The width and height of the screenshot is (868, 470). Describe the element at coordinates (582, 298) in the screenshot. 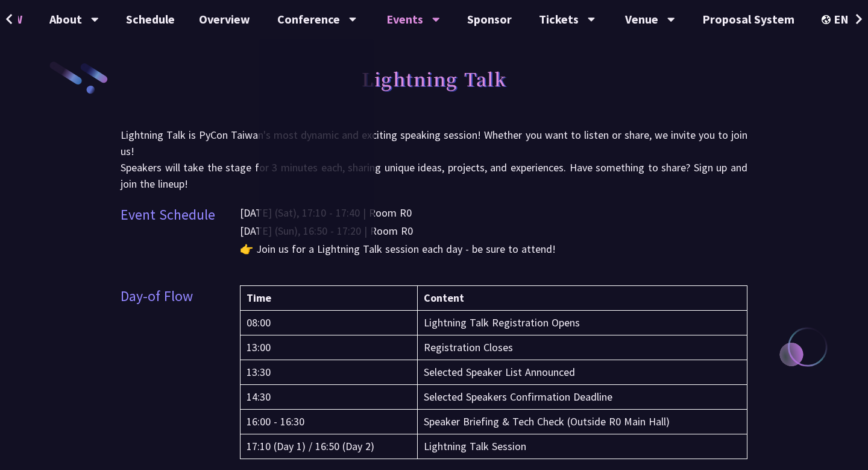

I see `th: Content` at that location.